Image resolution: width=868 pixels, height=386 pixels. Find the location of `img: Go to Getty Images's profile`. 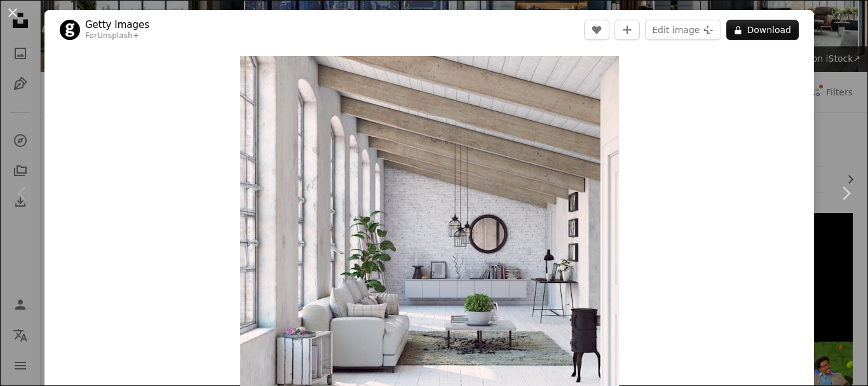

img: Go to Getty Images's profile is located at coordinates (70, 30).